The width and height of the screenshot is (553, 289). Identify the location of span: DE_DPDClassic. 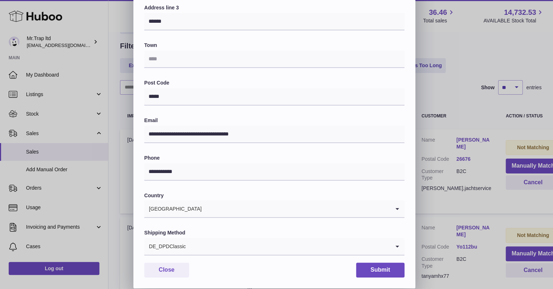
(165, 246).